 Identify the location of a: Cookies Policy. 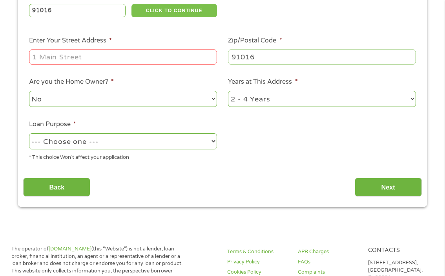
(258, 272).